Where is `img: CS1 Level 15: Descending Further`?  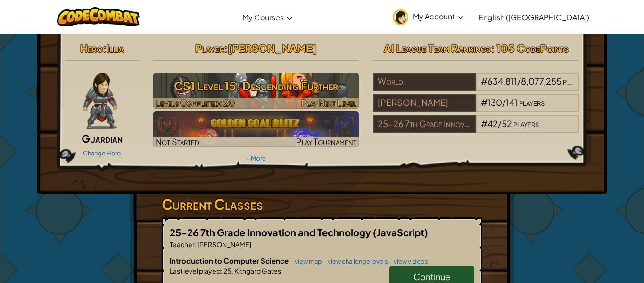 img: CS1 Level 15: Descending Further is located at coordinates (256, 91).